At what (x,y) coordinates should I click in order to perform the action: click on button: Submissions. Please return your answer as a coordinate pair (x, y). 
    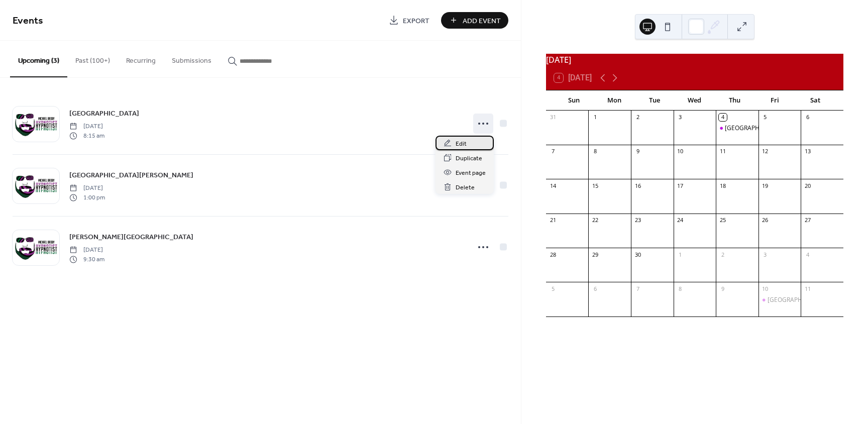
    Looking at the image, I should click on (191, 58).